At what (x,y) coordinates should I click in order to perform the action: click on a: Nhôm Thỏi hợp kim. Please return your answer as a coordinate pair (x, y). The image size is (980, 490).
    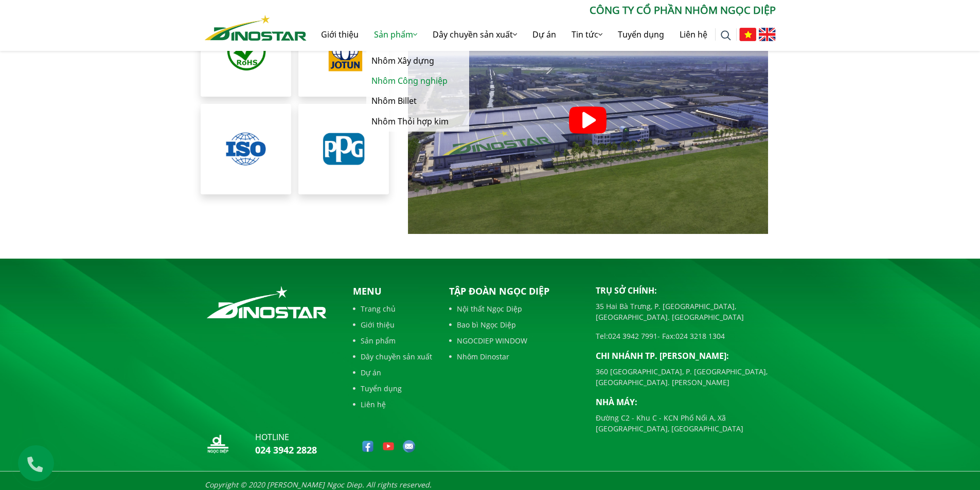
    Looking at the image, I should click on (418, 121).